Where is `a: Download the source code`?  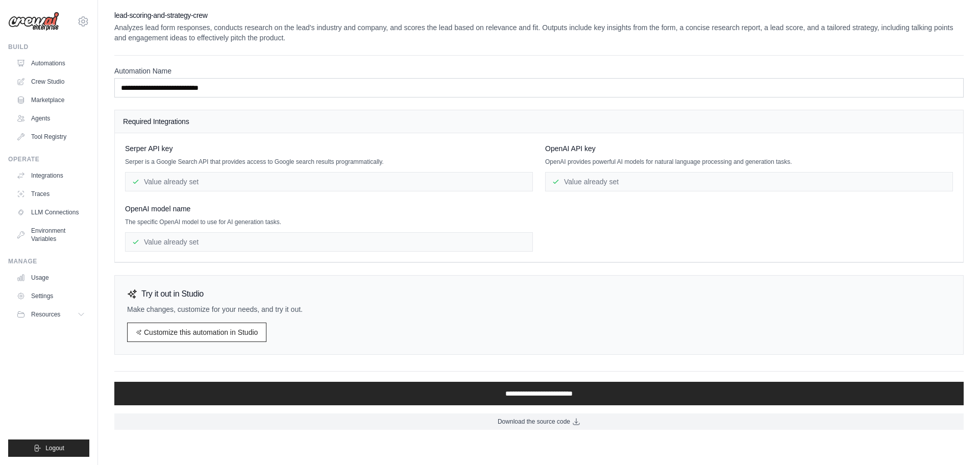
a: Download the source code is located at coordinates (539, 422).